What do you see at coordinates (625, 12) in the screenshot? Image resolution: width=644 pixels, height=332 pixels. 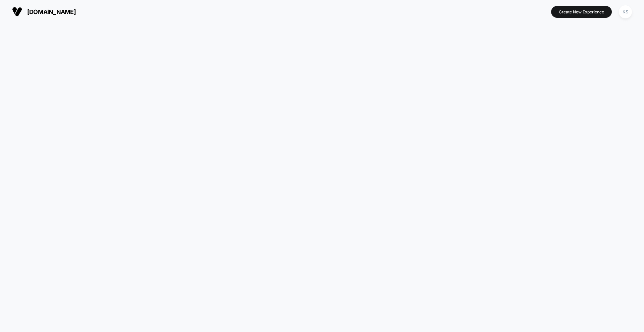 I see `div: KS` at bounding box center [625, 12].